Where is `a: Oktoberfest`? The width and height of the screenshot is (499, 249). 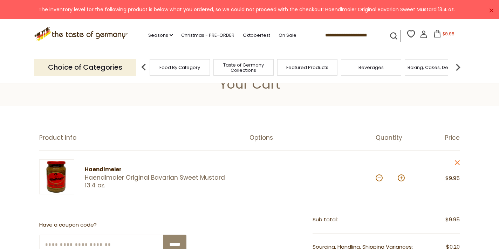 a: Oktoberfest is located at coordinates (256, 35).